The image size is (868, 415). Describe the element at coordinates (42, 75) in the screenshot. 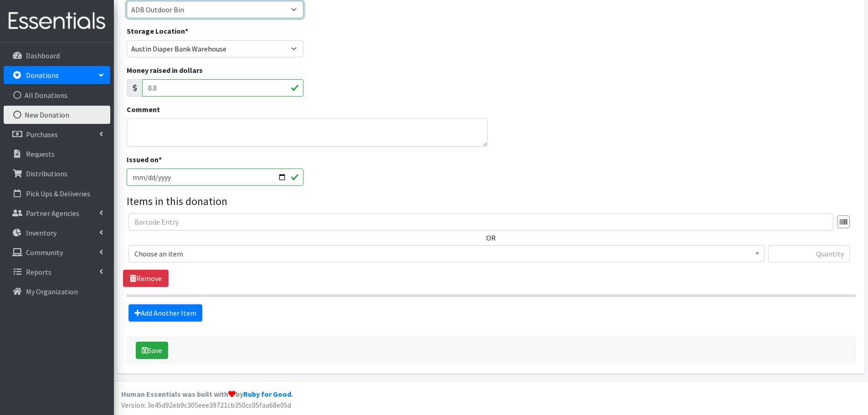

I see `p: Donations` at that location.